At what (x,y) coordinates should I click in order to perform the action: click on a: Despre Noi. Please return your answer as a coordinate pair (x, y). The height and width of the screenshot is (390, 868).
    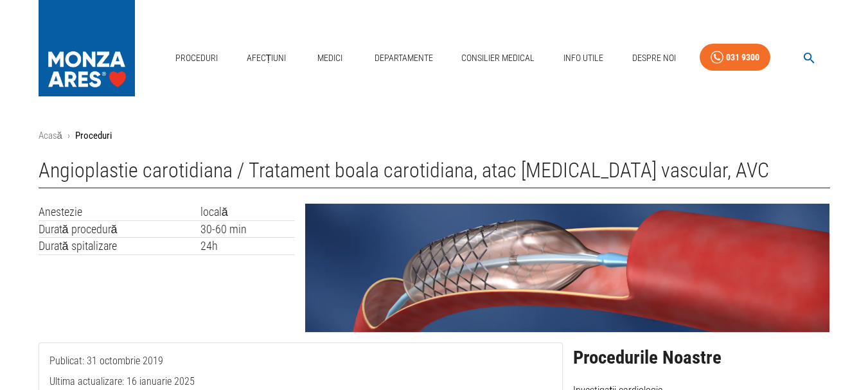
    Looking at the image, I should click on (654, 58).